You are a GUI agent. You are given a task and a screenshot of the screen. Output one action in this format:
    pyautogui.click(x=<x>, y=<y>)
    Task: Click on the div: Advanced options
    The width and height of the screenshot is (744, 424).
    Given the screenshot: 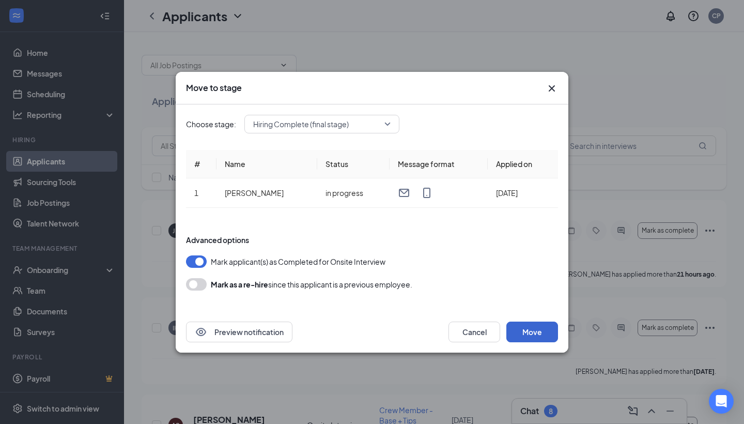 What is the action you would take?
    pyautogui.click(x=372, y=240)
    